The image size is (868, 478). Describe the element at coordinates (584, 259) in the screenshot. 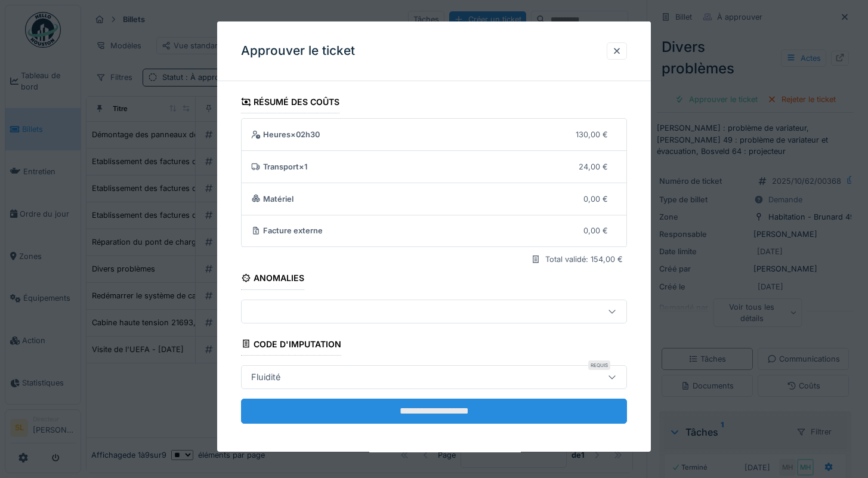

I see `div: Total validé: 154,00 €` at that location.